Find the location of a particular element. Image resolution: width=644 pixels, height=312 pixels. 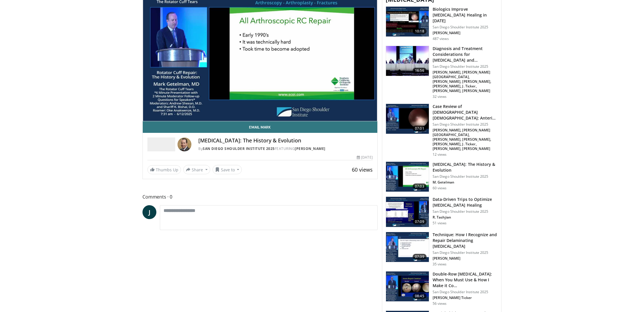

p: R. Tashjian is located at coordinates (465, 218).